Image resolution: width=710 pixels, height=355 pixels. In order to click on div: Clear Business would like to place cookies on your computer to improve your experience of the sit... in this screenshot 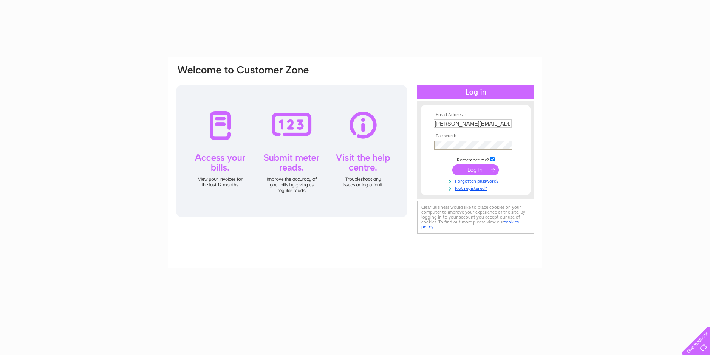, I will do `click(476, 217)`.